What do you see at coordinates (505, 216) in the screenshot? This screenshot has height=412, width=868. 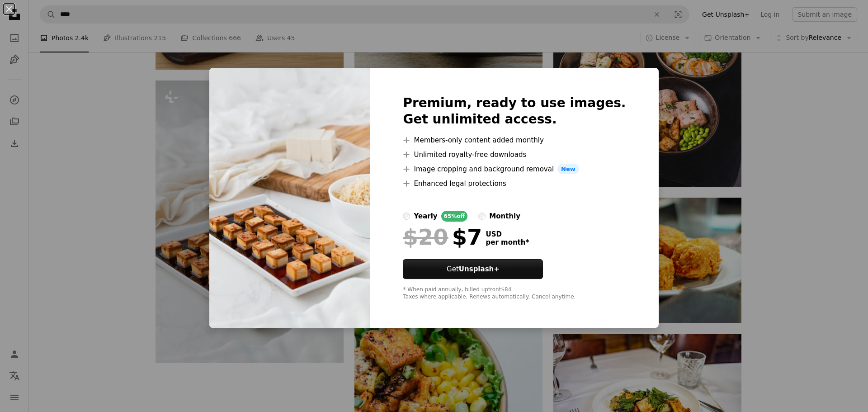 I see `div: monthly` at bounding box center [505, 216].